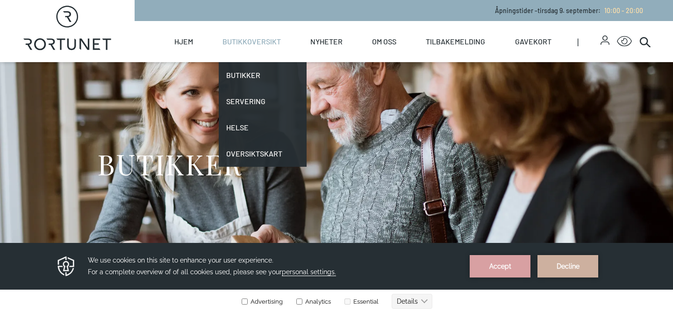 The height and width of the screenshot is (313, 673). I want to click on h1: BUTIKKER, so click(169, 164).